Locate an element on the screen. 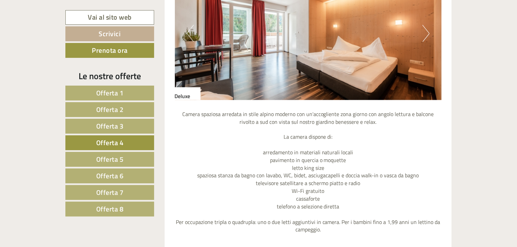 The image size is (517, 247). a: Prenota ora is located at coordinates (110, 50).